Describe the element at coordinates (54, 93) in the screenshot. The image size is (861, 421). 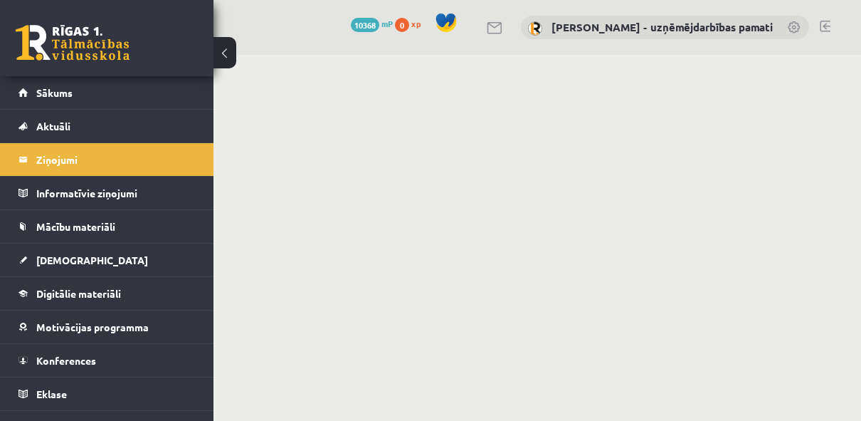
I see `span: Sākums` at that location.